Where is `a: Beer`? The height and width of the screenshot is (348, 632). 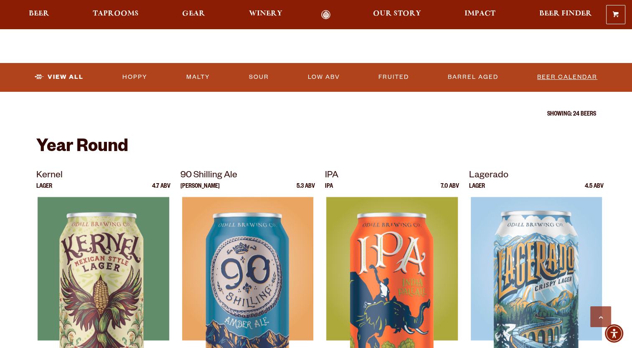 a: Beer is located at coordinates (39, 15).